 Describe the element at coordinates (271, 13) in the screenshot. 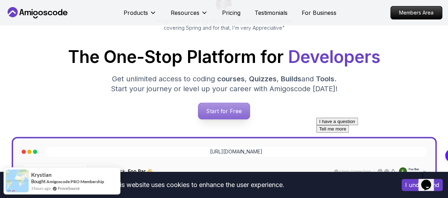

I see `p: Testimonials` at that location.